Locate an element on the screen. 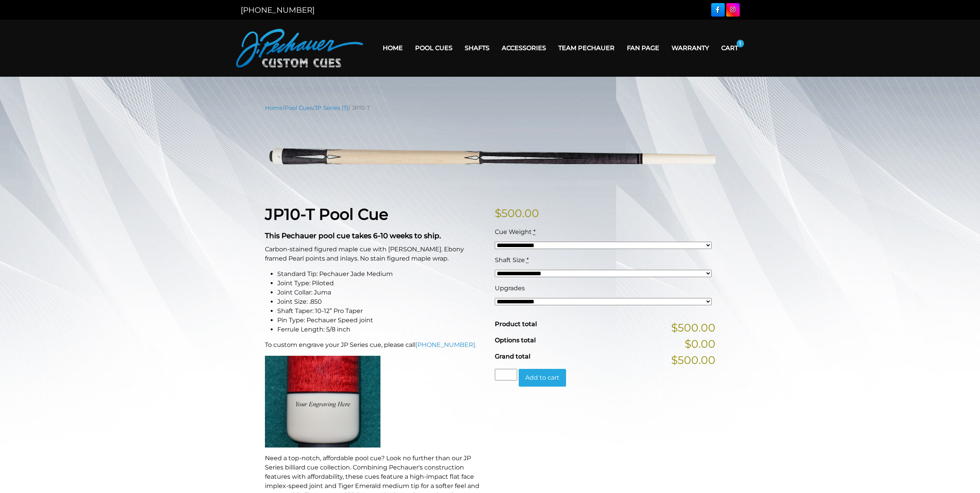  img: Pechauer Custom Cues is located at coordinates (299, 48).